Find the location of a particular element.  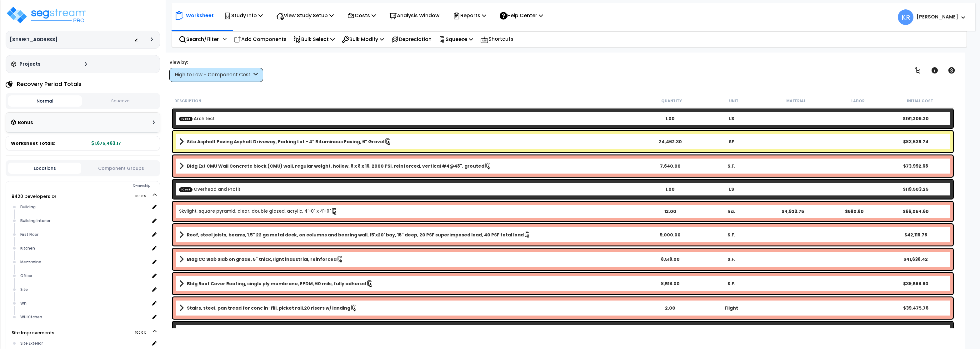

div: $39,475.76 is located at coordinates (916, 307).